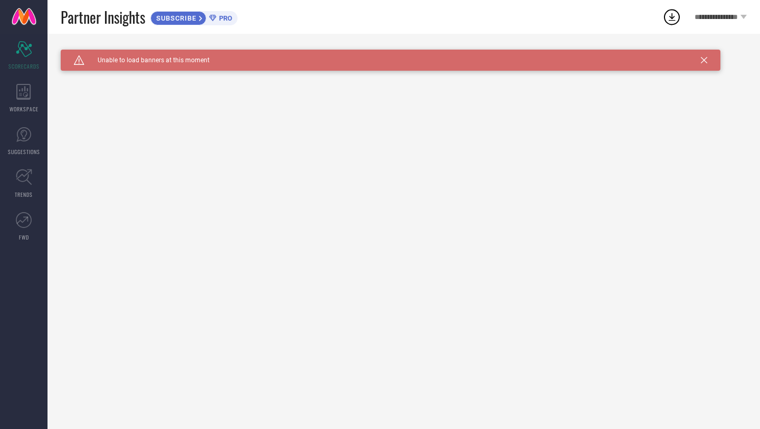  What do you see at coordinates (24, 237) in the screenshot?
I see `span: FWD` at bounding box center [24, 237].